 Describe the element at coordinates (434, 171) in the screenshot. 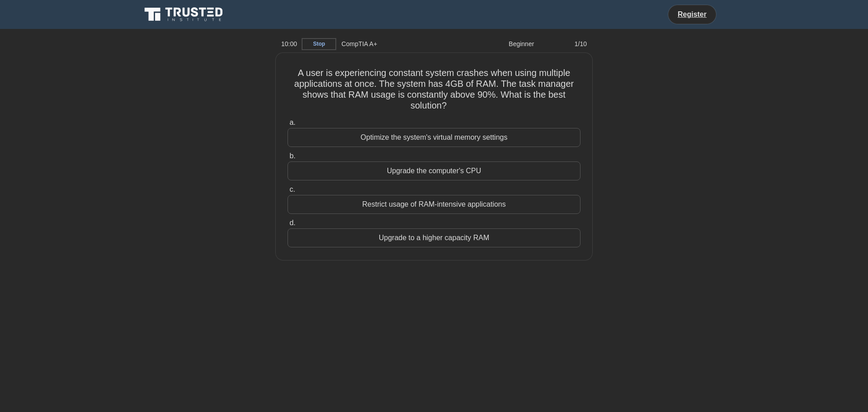

I see `div: Upgrade the computer's CPU` at that location.